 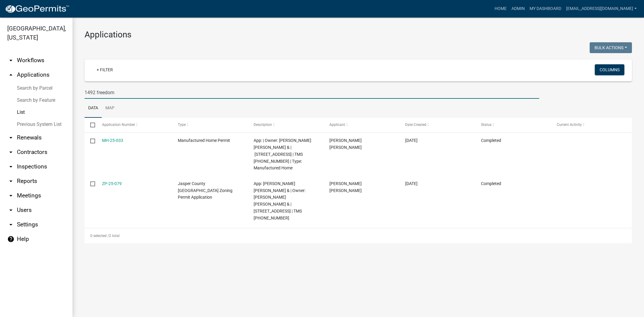 What do you see at coordinates (416, 125) in the screenshot?
I see `span: Date Created` at bounding box center [416, 125].